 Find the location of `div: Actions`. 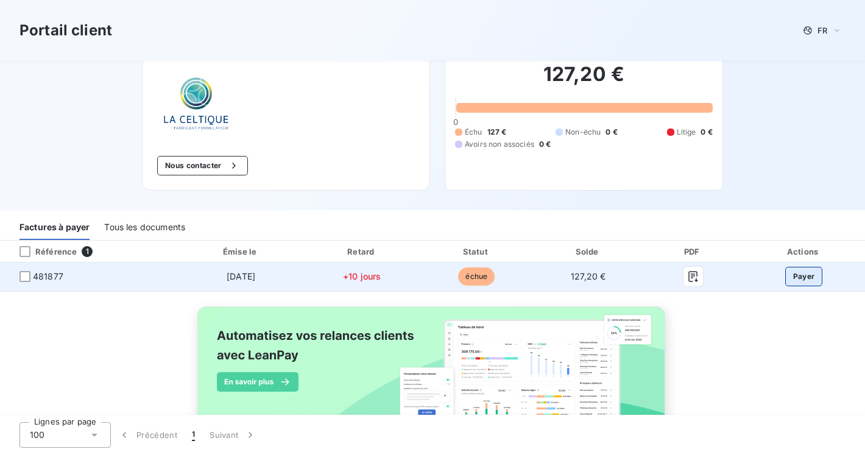

div: Actions is located at coordinates (804, 252).